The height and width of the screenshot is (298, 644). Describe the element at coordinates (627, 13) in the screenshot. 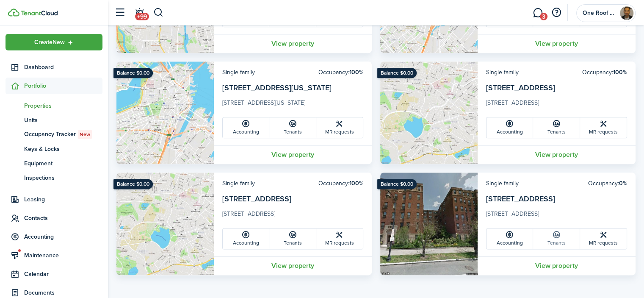

I see `img: One Roof Property Management Co., LLC` at that location.